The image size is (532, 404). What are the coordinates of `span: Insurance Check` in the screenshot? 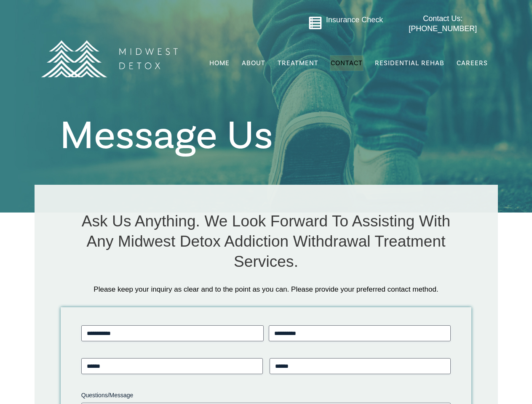 It's located at (354, 20).